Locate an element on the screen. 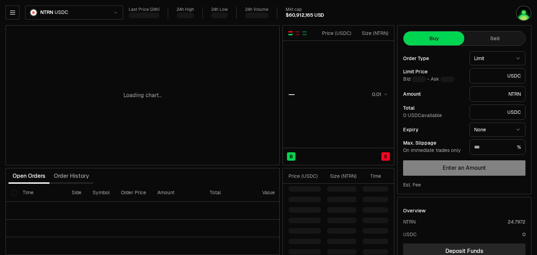 This screenshot has height=255, width=537. div: Amount is located at coordinates (433, 94).